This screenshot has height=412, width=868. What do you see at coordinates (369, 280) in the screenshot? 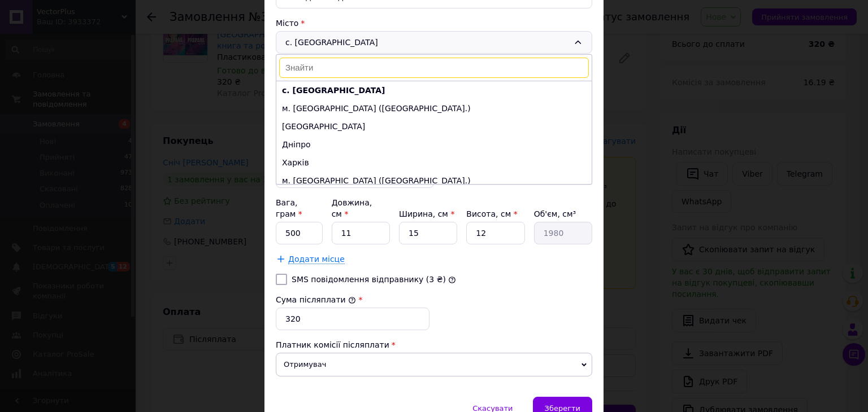
I see `label: SMS повідомлення відправнику (3 ₴)` at bounding box center [369, 280].